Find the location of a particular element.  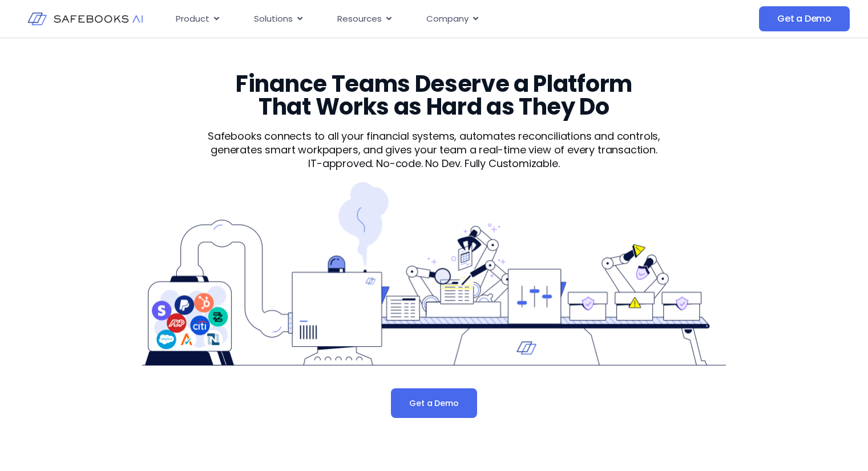

img: Product 1 is located at coordinates (434, 274).